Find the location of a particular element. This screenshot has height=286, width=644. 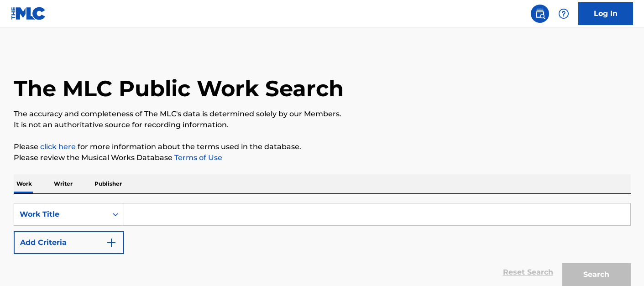

img: 9d2ae6d4665cec9f34b9.svg is located at coordinates (111, 243).